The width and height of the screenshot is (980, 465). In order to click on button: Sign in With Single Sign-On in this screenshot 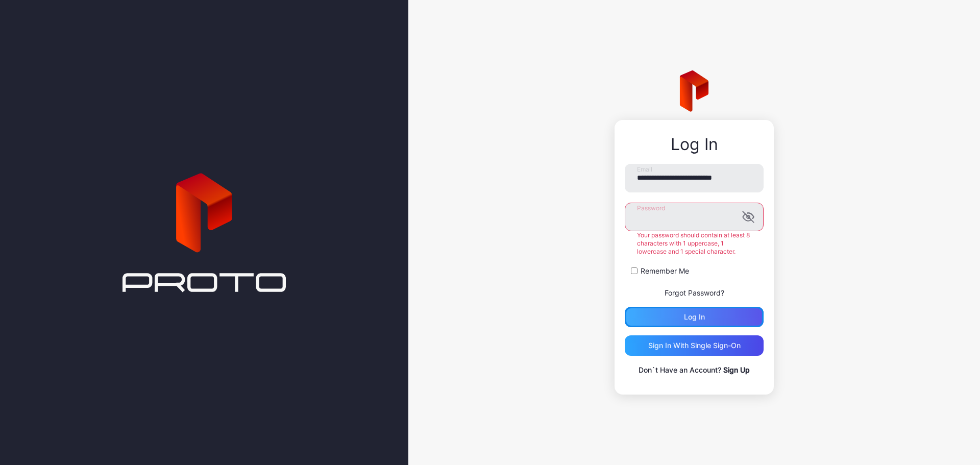, I will do `click(694, 346)`.